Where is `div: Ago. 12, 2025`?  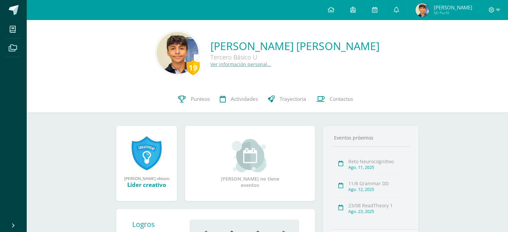
div: Ago. 12, 2025 is located at coordinates (378, 189).